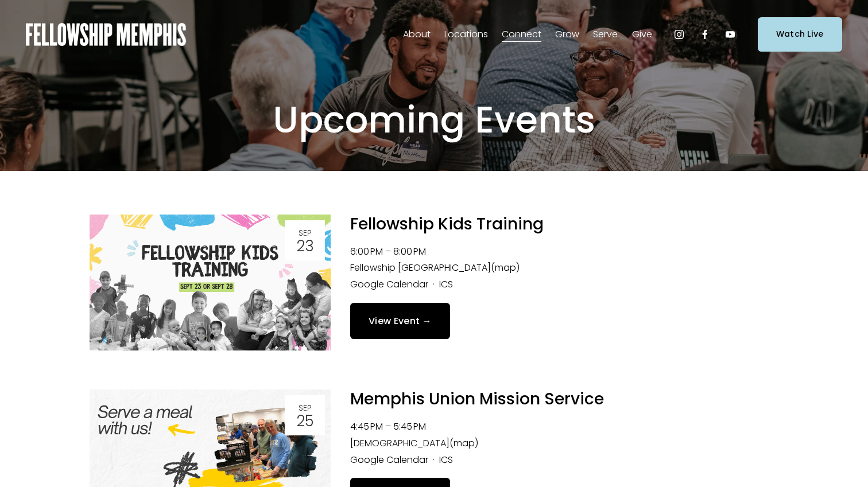  Describe the element at coordinates (521, 35) in the screenshot. I see `span: Connect` at that location.